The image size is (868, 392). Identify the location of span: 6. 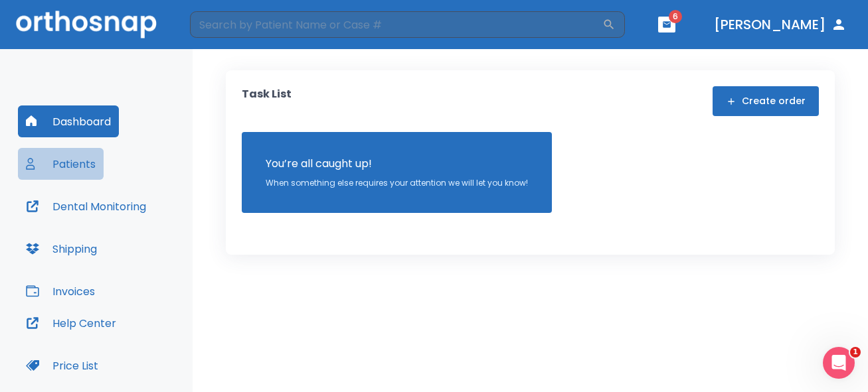
(675, 17).